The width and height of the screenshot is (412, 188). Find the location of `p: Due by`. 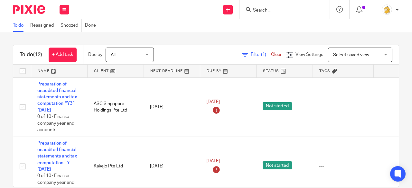

p: Due by is located at coordinates (95, 55).